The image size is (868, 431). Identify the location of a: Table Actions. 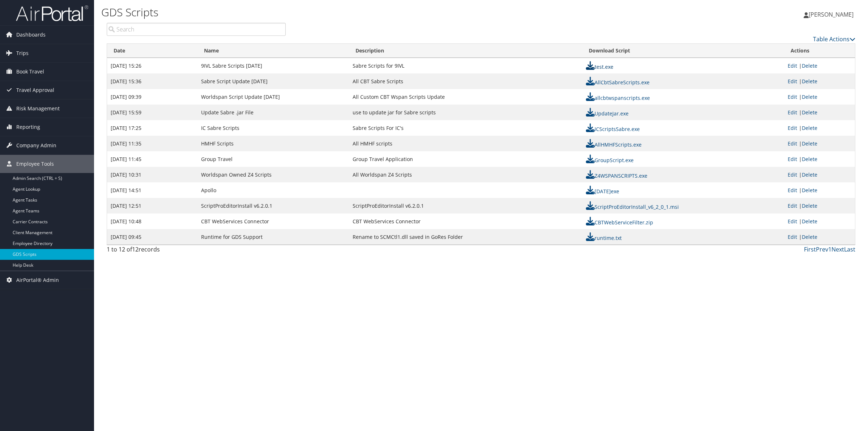
(834, 39).